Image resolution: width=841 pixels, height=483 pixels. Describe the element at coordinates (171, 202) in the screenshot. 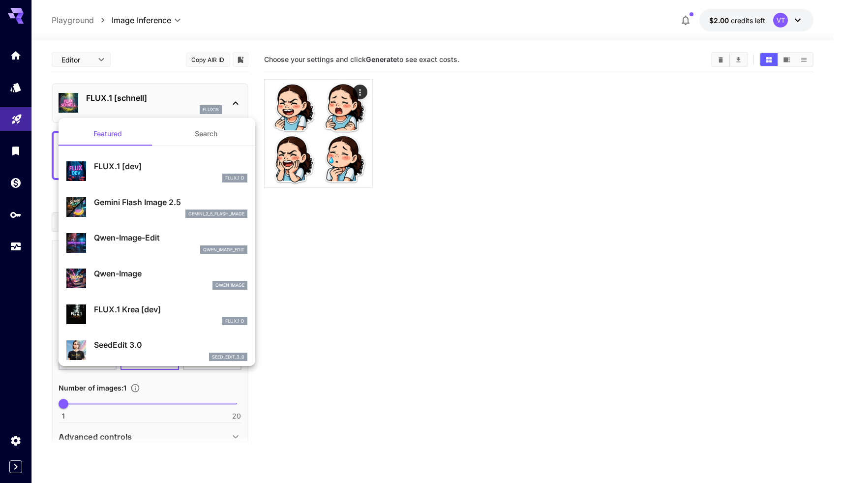

I see `p: Gemini Flash Image 2.5` at that location.